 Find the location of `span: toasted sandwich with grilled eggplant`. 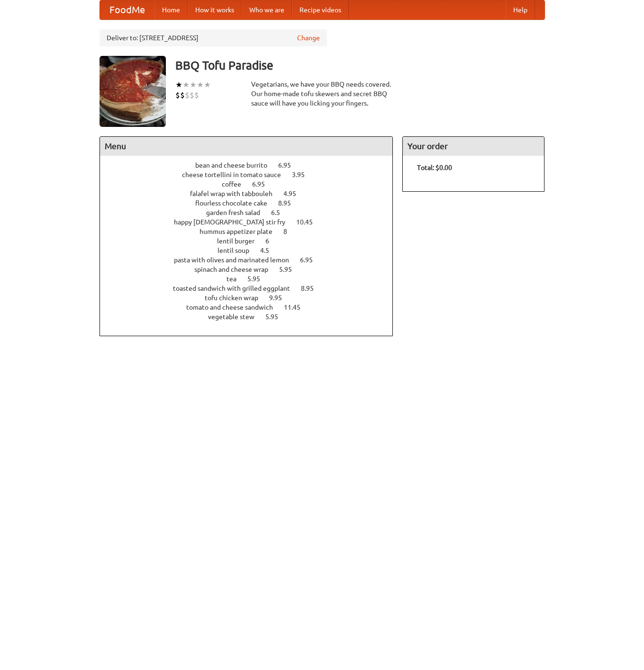

span: toasted sandwich with grilled eggplant is located at coordinates (236, 288).